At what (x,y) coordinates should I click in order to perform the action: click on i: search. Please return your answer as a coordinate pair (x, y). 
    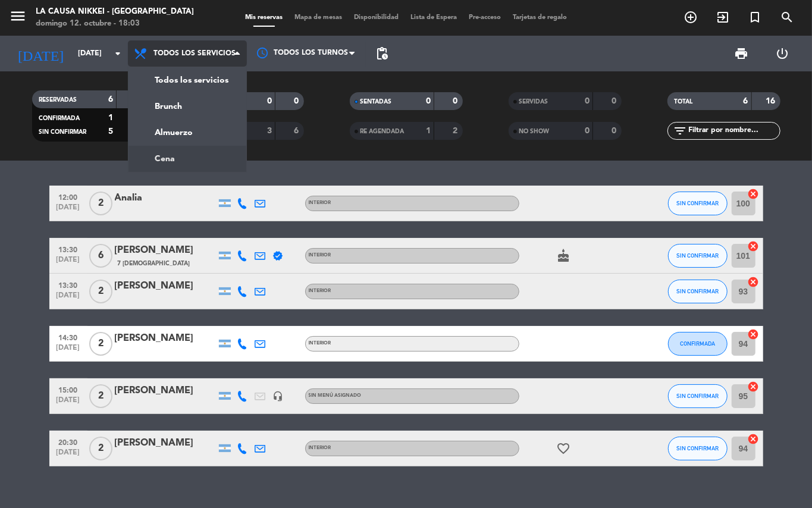
    Looking at the image, I should click on (787, 18).